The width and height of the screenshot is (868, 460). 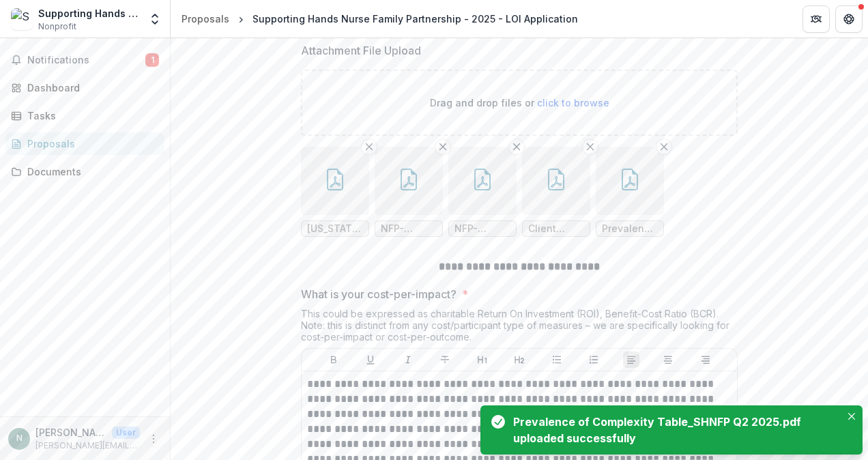 What do you see at coordinates (482, 359) in the screenshot?
I see `button: Heading 1` at bounding box center [482, 359].